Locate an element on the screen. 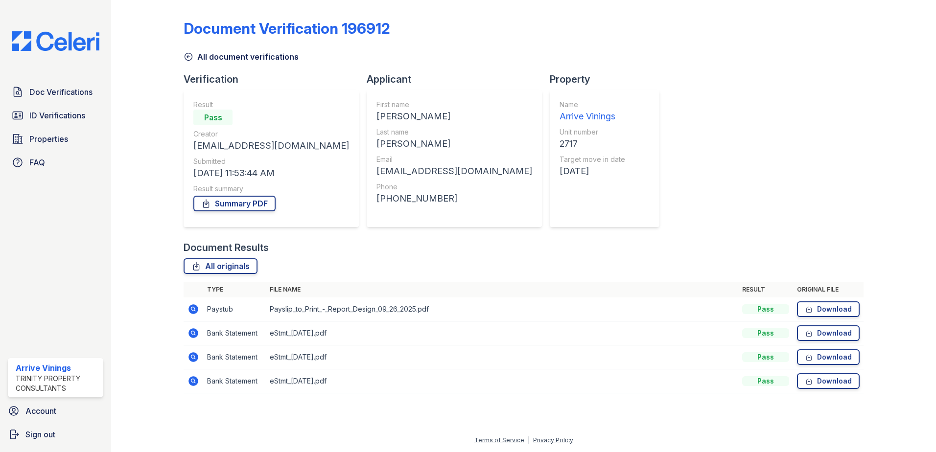 The width and height of the screenshot is (936, 452). a: Doc Verifications is located at coordinates (55, 92).